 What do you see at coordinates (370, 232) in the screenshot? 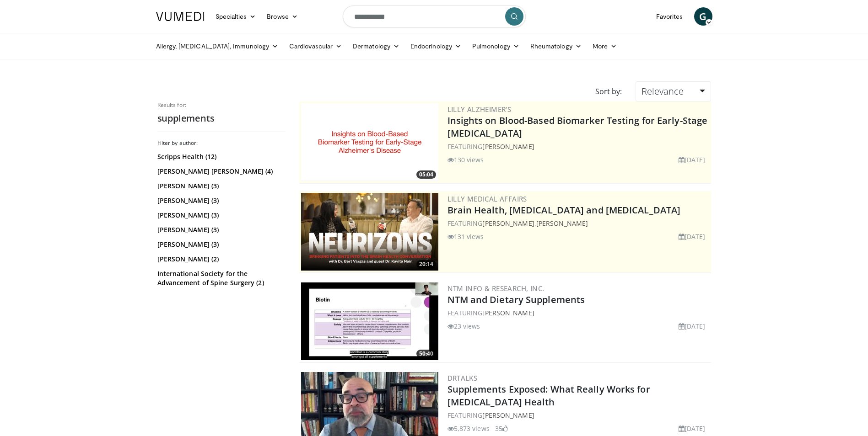
I see `a: 20:14` at bounding box center [370, 232].